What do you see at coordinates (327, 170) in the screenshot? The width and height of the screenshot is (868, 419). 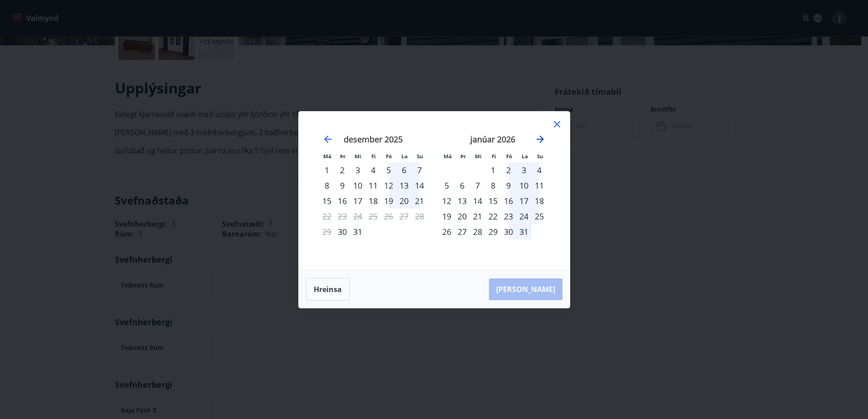 I see `div: 1` at bounding box center [327, 170].